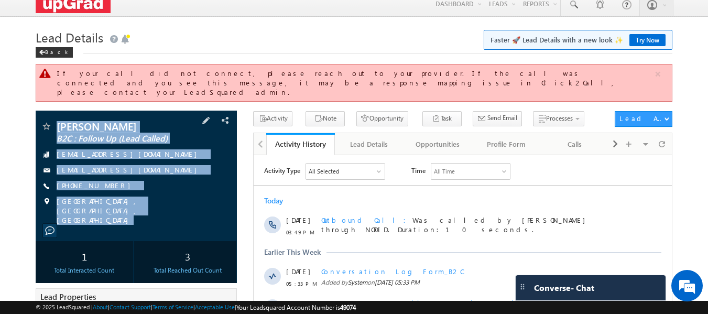  What do you see at coordinates (84, 270) in the screenshot?
I see `div: Total Interacted Count` at bounding box center [84, 270].